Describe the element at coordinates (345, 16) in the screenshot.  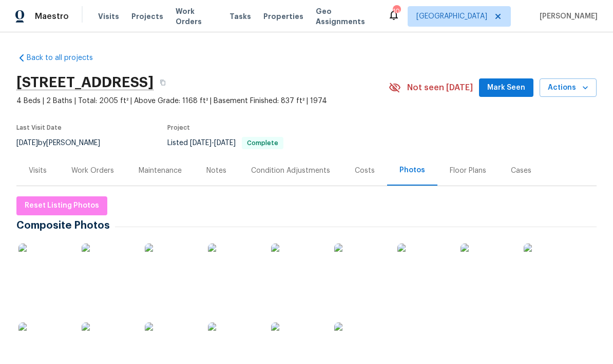
I see `span: Geo Assignments` at that location.